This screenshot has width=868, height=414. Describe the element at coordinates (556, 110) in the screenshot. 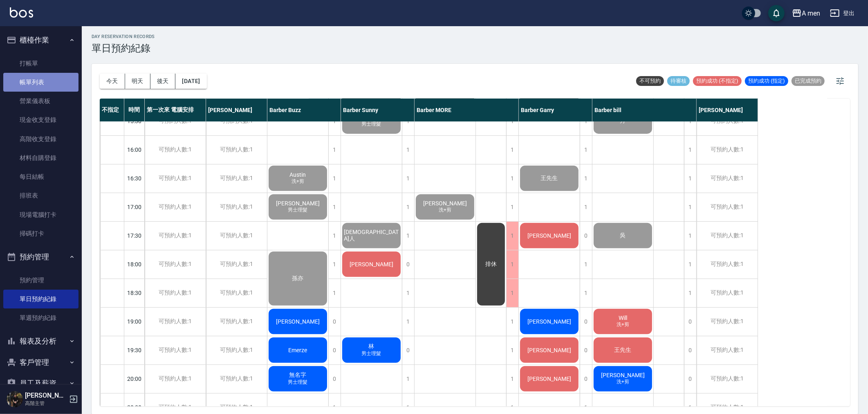

I see `div: Barber Garry` at that location.